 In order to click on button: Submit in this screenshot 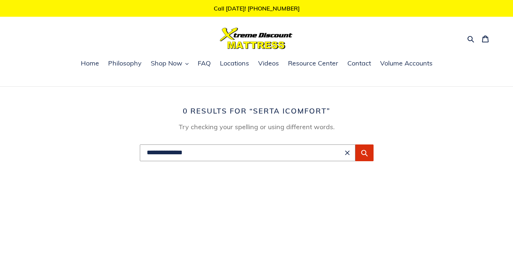, I will do `click(365, 153)`.